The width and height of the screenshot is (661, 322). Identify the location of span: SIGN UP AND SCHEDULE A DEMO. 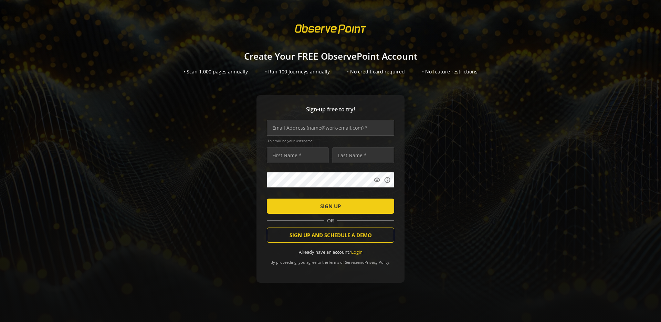
(331, 235).